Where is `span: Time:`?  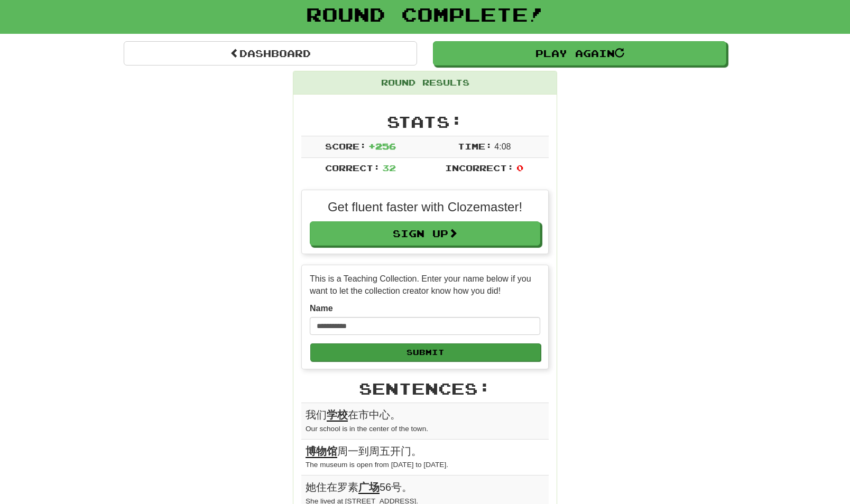
span: Time: is located at coordinates (474, 146).